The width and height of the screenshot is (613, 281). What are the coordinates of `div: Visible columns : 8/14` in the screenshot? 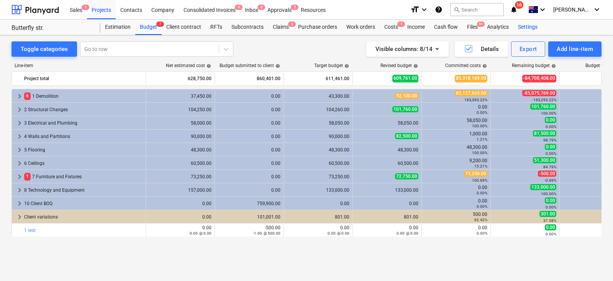 It's located at (407, 49).